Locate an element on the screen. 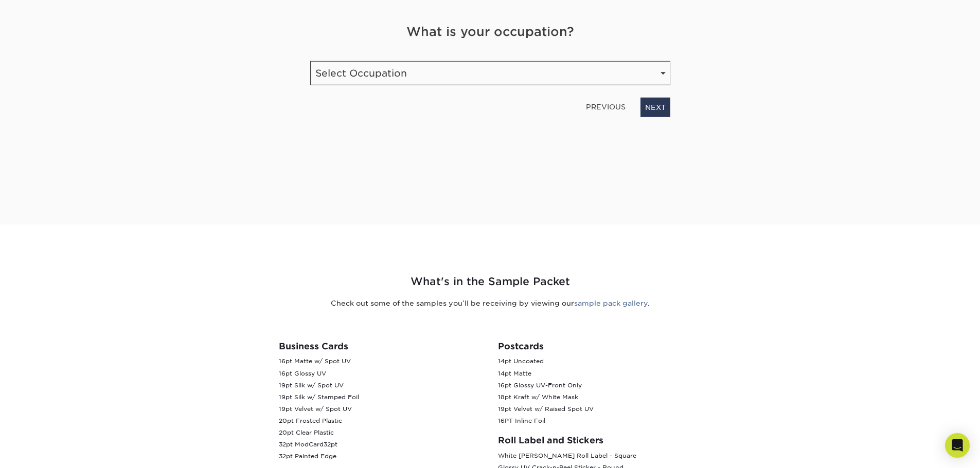 This screenshot has height=468, width=980. div: Open Intercom Messenger is located at coordinates (958, 446).